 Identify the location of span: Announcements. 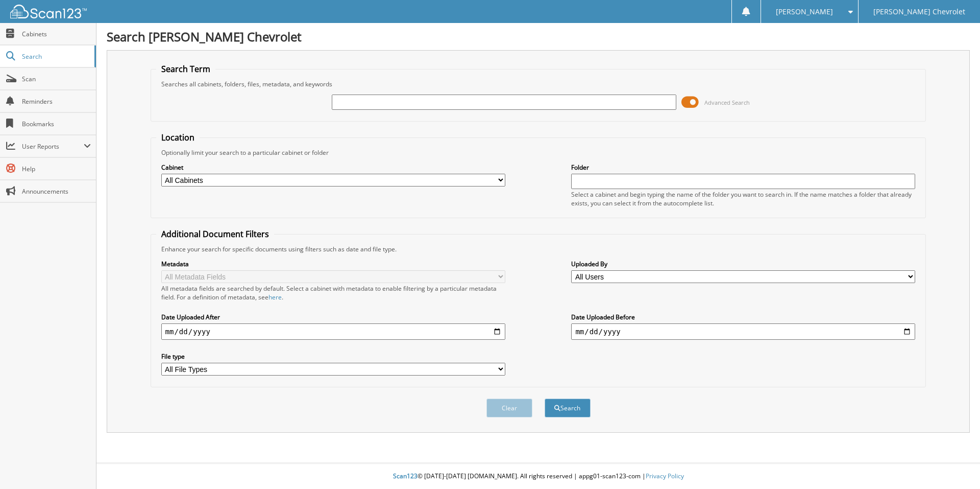
(56, 191).